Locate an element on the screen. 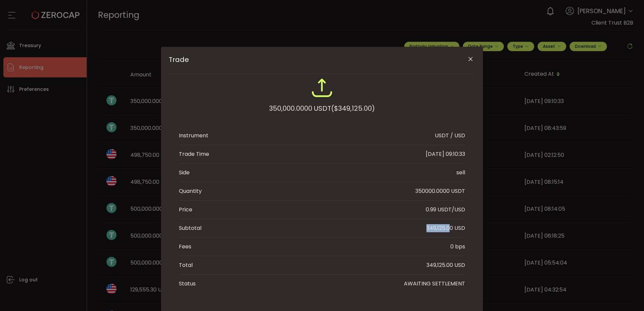  div: sell is located at coordinates (461, 173).